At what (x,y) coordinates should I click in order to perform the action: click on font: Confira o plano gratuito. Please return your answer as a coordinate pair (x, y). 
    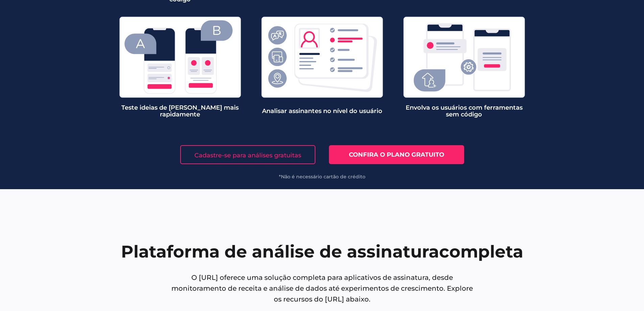
    Looking at the image, I should click on (397, 155).